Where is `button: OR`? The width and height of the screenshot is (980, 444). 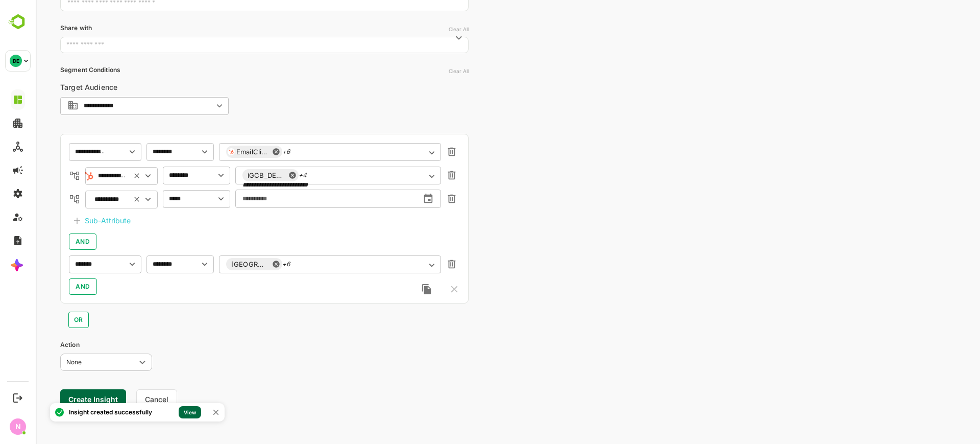 button: OR is located at coordinates (43, 320).